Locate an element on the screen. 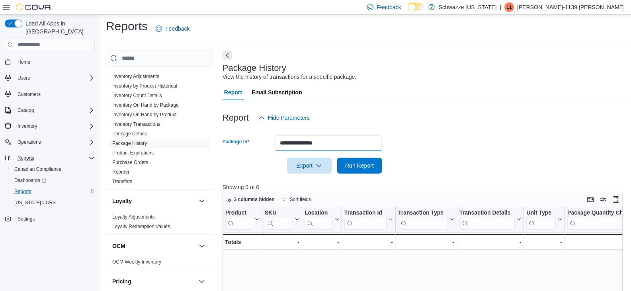 The height and width of the screenshot is (291, 631). div: Transaction Type is located at coordinates (423, 219).